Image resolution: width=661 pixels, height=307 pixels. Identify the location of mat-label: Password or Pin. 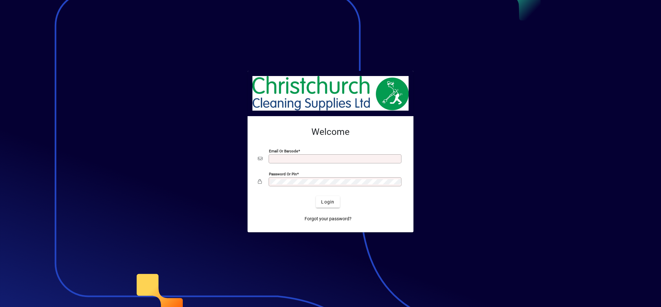
(283, 174).